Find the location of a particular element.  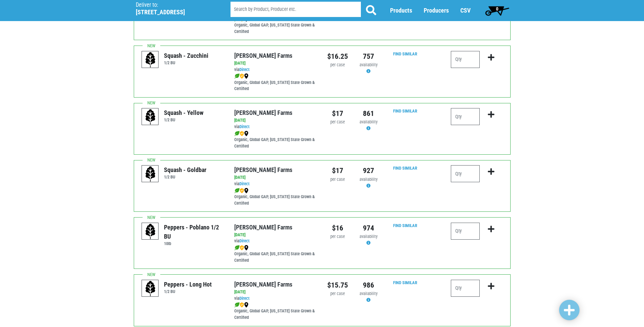

span: 0 is located at coordinates (497, 9).